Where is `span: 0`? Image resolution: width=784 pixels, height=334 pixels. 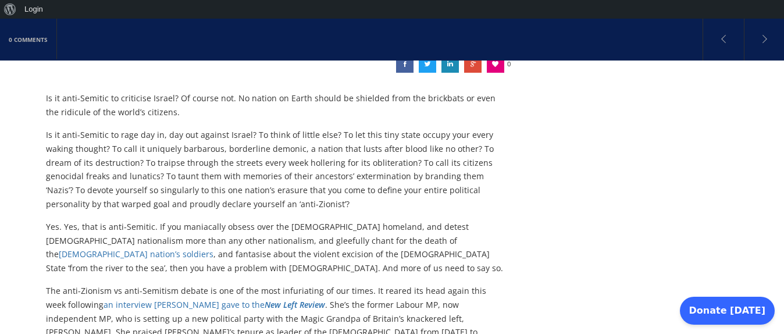 span: 0 is located at coordinates (509, 64).